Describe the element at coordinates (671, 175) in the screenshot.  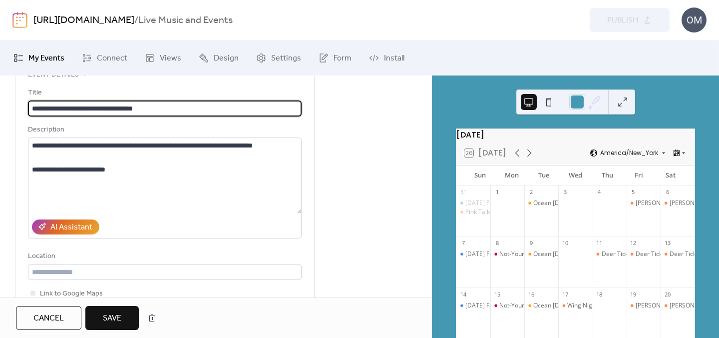
I see `div: Sat` at that location.